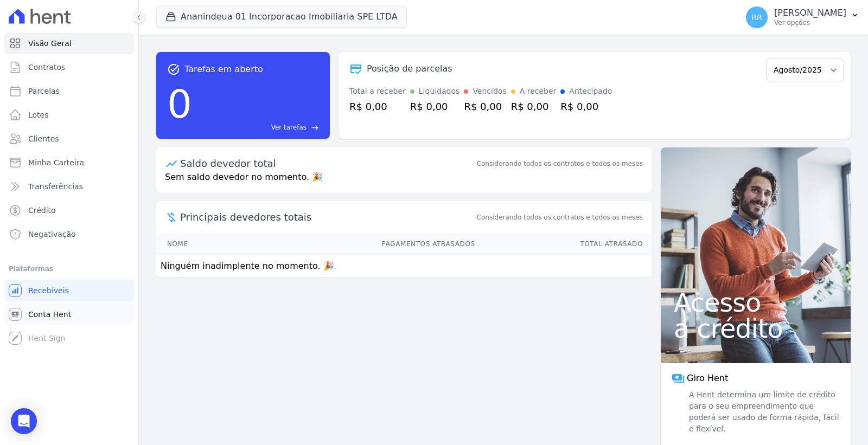 This screenshot has height=445, width=868. What do you see at coordinates (404, 182) in the screenshot?
I see `p: Sem saldo devedor no momento. 🎉` at bounding box center [404, 182].